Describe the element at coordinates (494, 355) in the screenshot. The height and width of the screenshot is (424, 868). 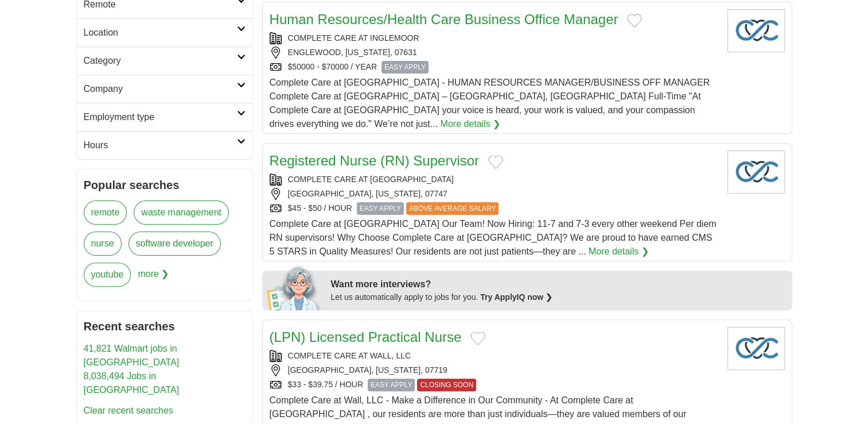
I see `div: COMPLETE CARE AT WALL, LLC` at that location.